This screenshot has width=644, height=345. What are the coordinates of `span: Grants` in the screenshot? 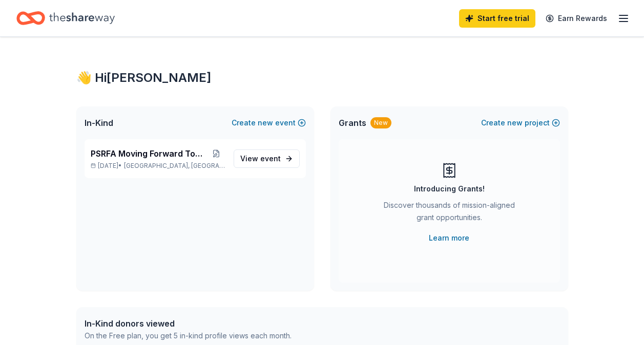 It's located at (353, 123).